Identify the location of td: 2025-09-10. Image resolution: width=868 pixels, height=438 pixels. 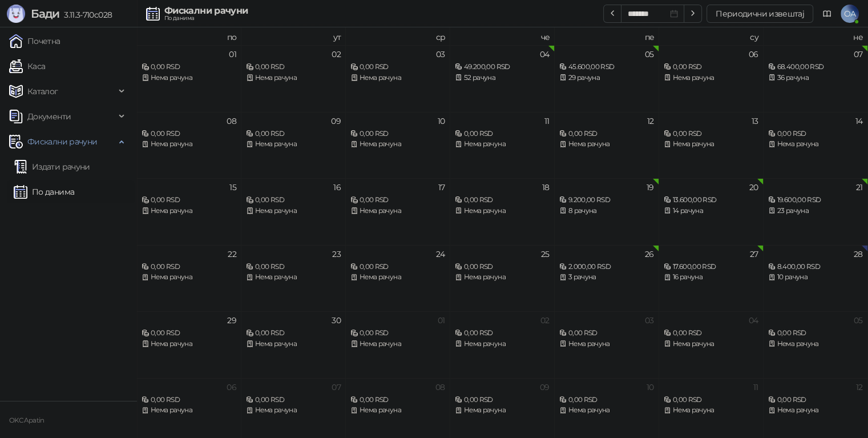
(398, 145).